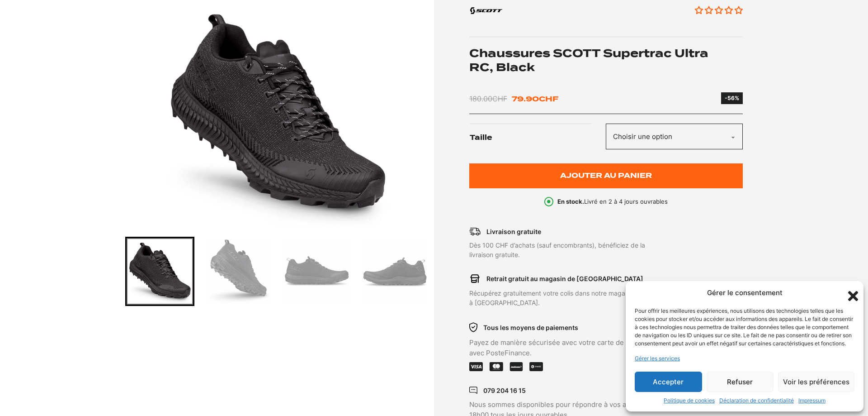 This screenshot has width=868, height=416. I want to click on button: Ajouter au panier, so click(606, 176).